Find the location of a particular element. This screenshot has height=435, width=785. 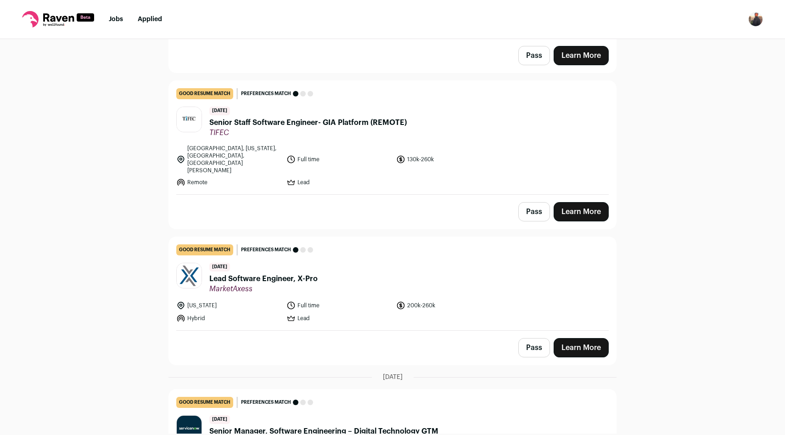

li: 130k-260k is located at coordinates (449, 159).